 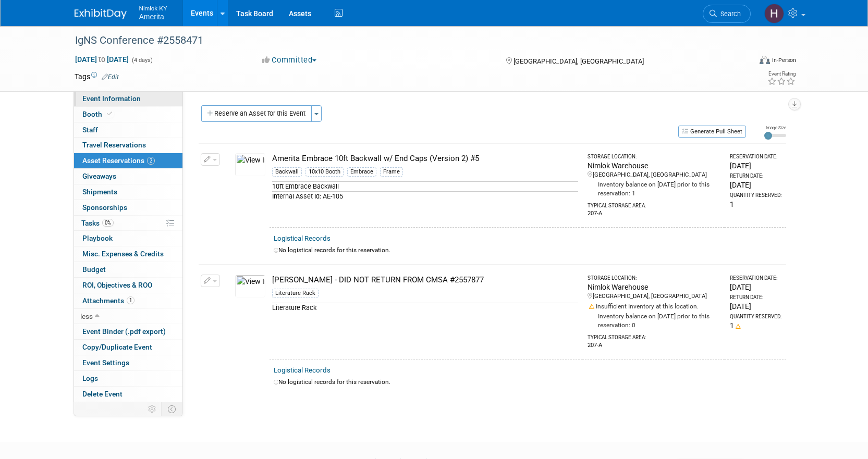 I want to click on div: IgNS Conference #2558471, so click(x=403, y=41).